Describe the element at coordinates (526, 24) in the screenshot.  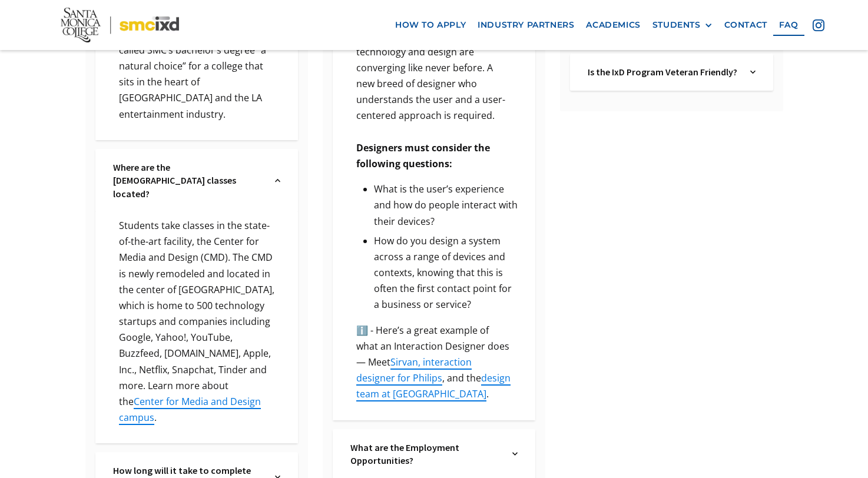
I see `a: industry partners` at that location.